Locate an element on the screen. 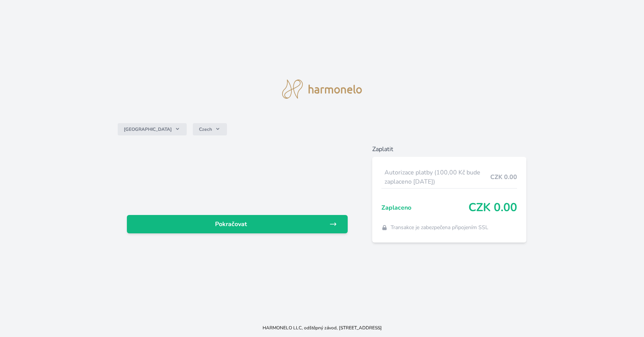 The height and width of the screenshot is (337, 644). span: Transakce je zabezpečena připojením SSL is located at coordinates (439, 228).